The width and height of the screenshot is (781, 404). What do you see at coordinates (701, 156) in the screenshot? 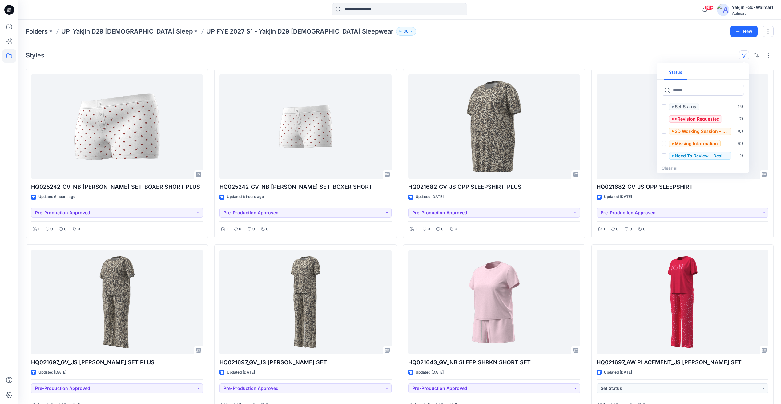
I see `p: Need To Review - Design/PD/Tech` at bounding box center [701, 156].